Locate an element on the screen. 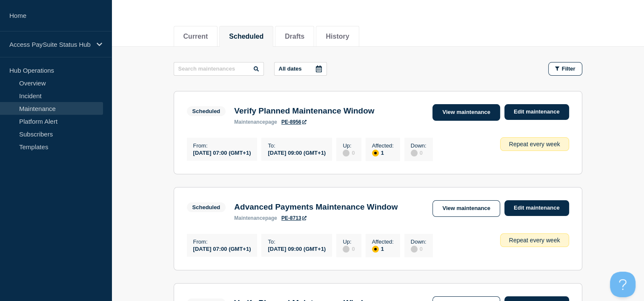  h3: Advanced Payments Maintenance Window is located at coordinates (316, 207).